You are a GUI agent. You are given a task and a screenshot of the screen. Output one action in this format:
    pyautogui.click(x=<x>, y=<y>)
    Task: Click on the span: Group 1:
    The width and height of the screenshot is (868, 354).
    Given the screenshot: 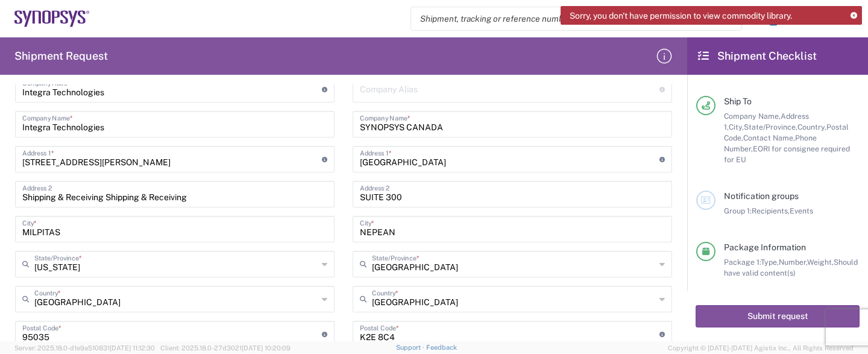 What is the action you would take?
    pyautogui.click(x=737, y=211)
    